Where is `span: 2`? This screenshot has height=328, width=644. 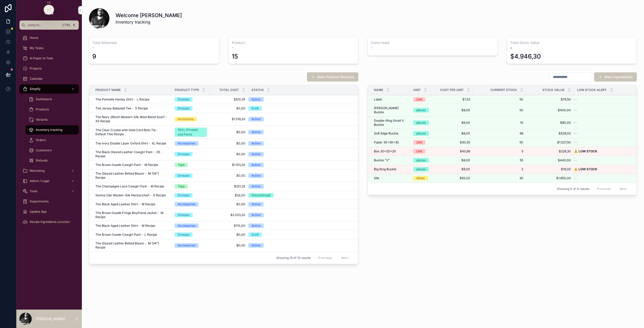
span: 2 is located at coordinates (499, 169).